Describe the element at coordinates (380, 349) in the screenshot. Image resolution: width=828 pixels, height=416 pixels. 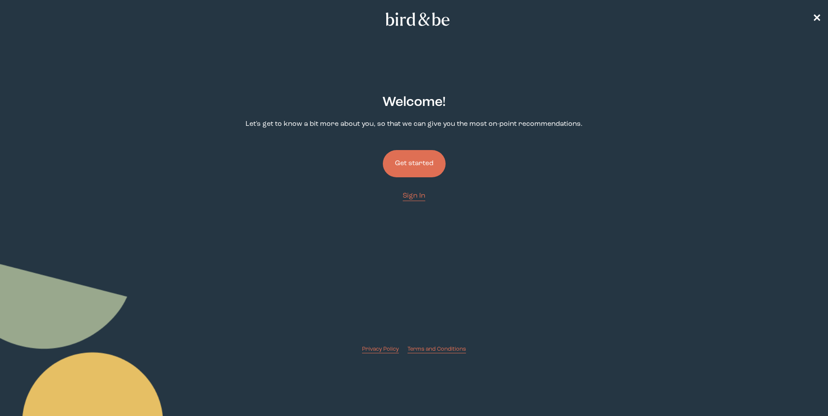
I see `a: Privacy Policy` at that location.